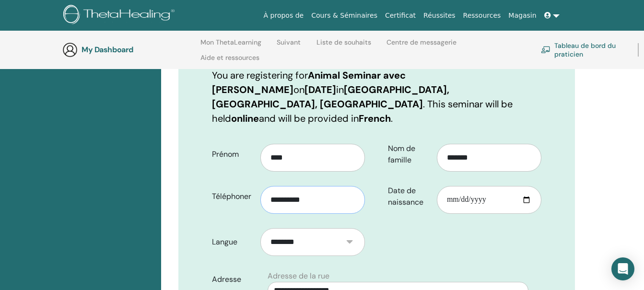  What do you see at coordinates (409, 197) in the screenshot?
I see `label: Date de naissance` at bounding box center [409, 197].